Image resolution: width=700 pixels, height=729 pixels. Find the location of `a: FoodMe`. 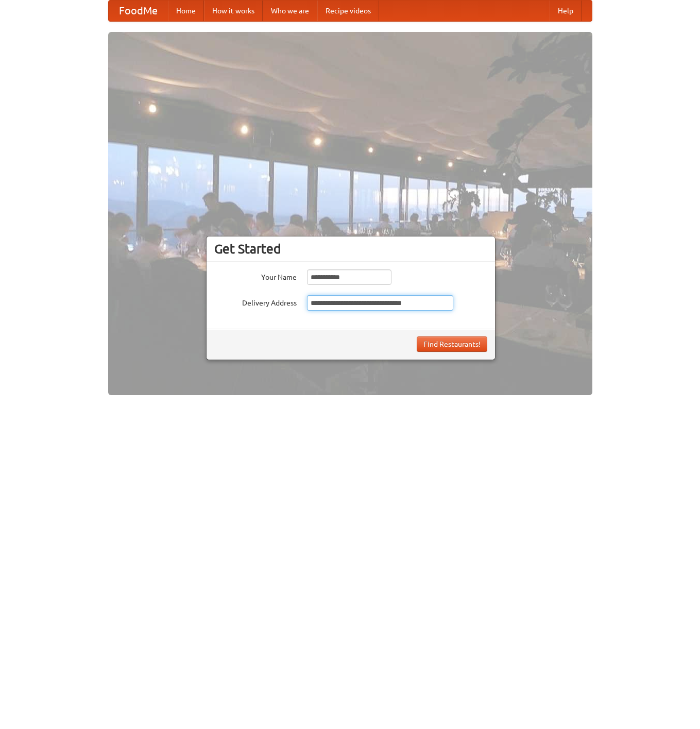

a: FoodMe is located at coordinates (138, 10).